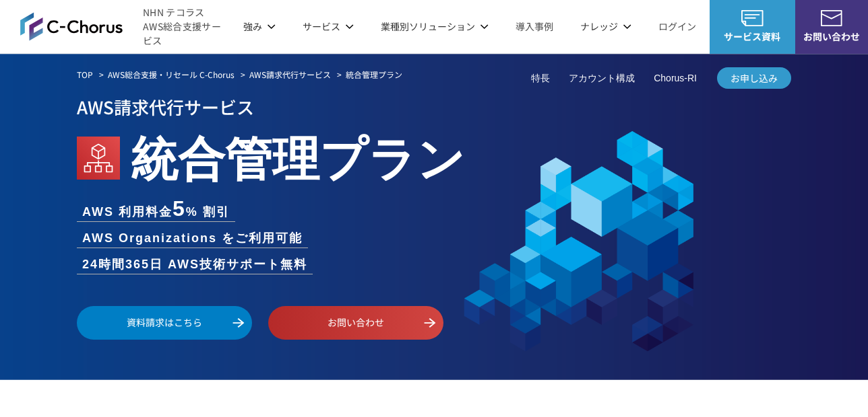 The height and width of the screenshot is (417, 868). Describe the element at coordinates (85, 75) in the screenshot. I see `a: TOP` at that location.